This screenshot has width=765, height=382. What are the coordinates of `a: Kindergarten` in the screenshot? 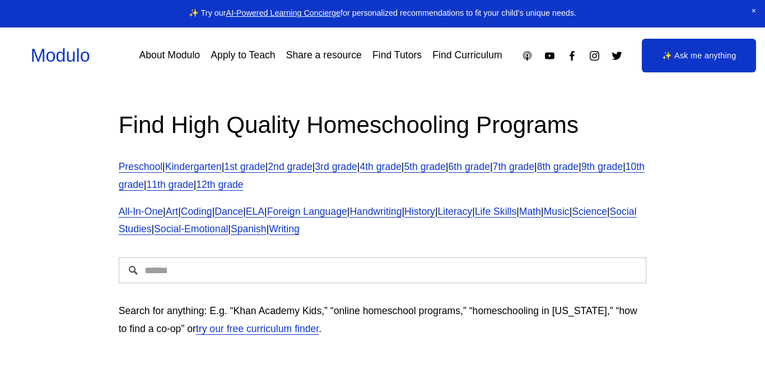 It's located at (193, 166).